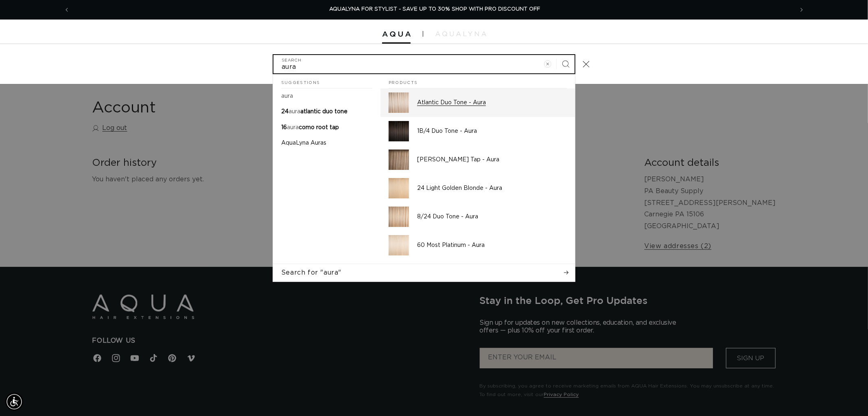 Image resolution: width=868 pixels, height=416 pixels. What do you see at coordinates (285, 112) in the screenshot?
I see `span: 24` at bounding box center [285, 112].